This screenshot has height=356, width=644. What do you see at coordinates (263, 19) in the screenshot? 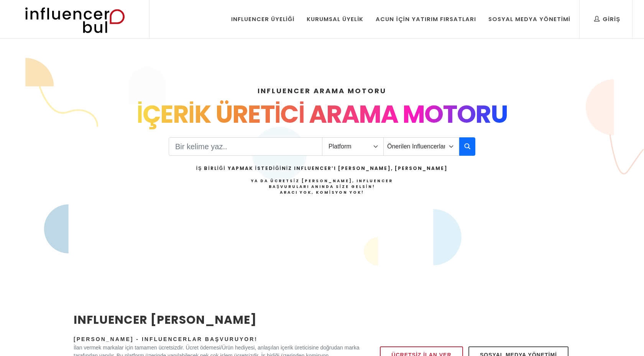
I see `div: Influencer Üyeliği` at bounding box center [263, 19].